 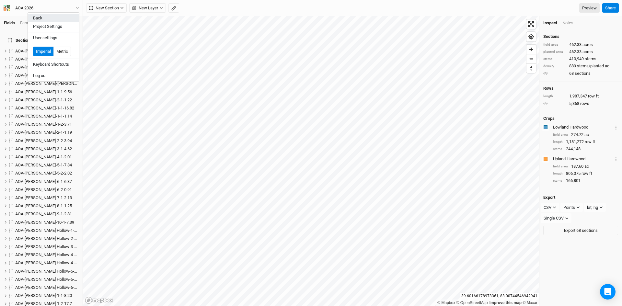 What do you see at coordinates (47, 92) in the screenshot?
I see `div: AOA-Darby Oaks-1-1-9.56` at bounding box center [47, 92].